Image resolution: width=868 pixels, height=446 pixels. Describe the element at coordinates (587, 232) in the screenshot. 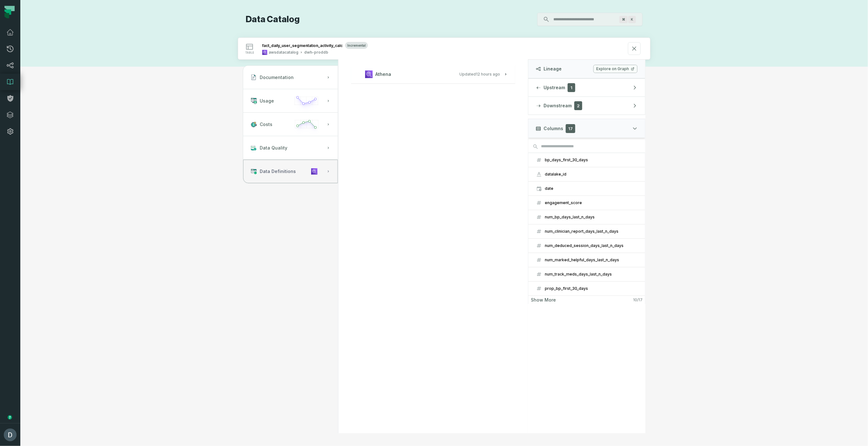

I see `button: num_clinician_report_days_last_n_days` at that location.